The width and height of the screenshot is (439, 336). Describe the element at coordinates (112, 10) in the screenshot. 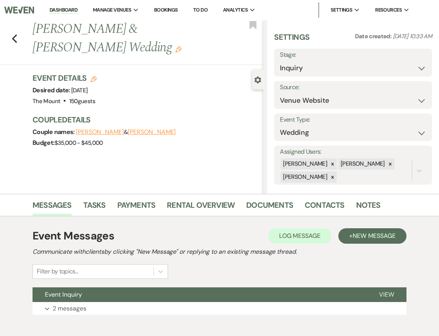

I see `span: Manage Venues` at that location.